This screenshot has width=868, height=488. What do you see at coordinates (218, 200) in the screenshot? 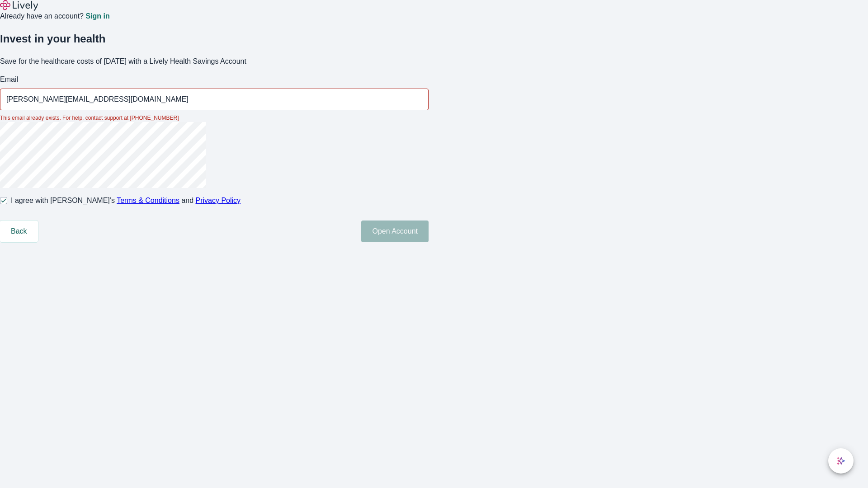
I see `a: Privacy Policy` at bounding box center [218, 200].